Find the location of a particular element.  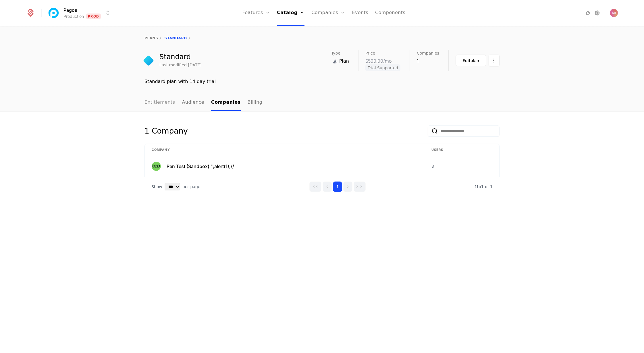

span: Plan is located at coordinates (344, 61).